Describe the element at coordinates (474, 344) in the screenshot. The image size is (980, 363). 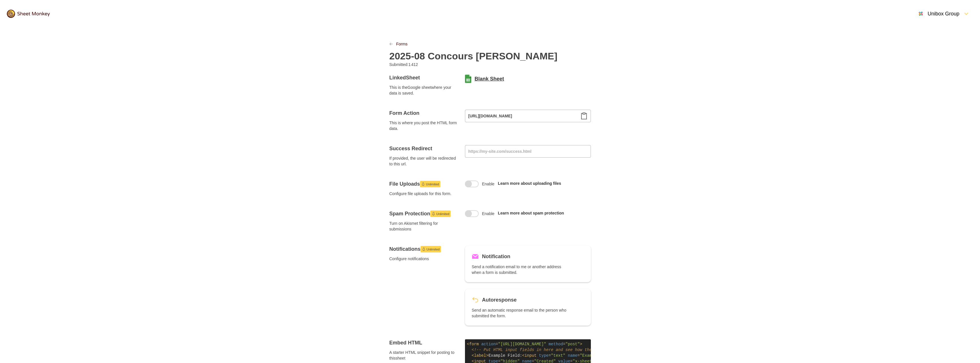
I see `span: form` at that location.